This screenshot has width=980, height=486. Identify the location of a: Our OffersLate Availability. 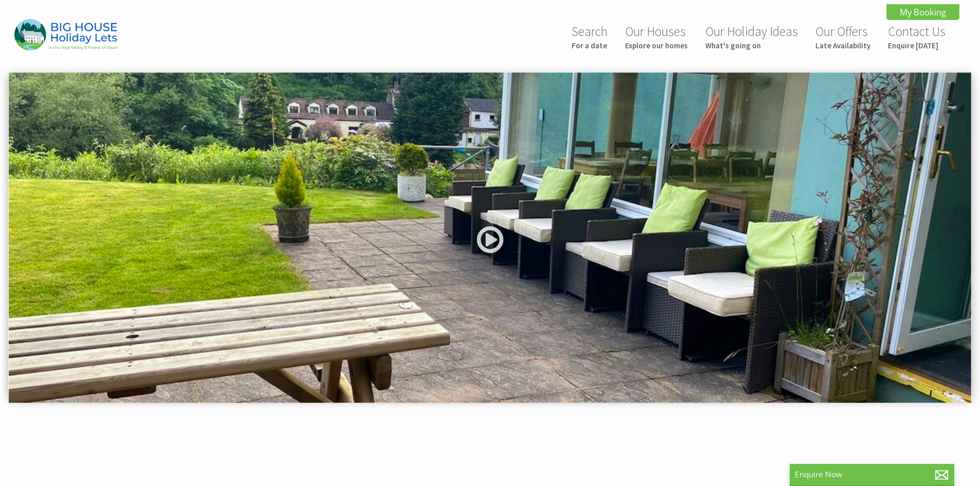
(843, 37).